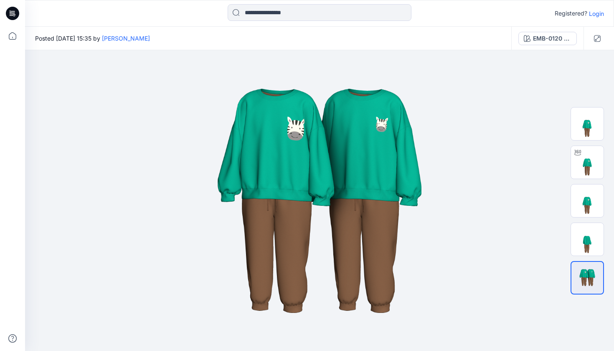 This screenshot has width=614, height=351. I want to click on img: All colorways, so click(588, 278).